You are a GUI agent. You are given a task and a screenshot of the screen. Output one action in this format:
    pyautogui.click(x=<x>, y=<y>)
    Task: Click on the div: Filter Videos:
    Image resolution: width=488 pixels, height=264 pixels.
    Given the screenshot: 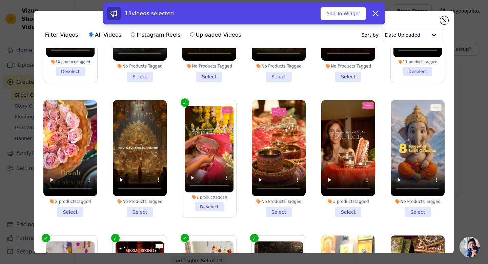 What is the action you would take?
    pyautogui.click(x=145, y=35)
    